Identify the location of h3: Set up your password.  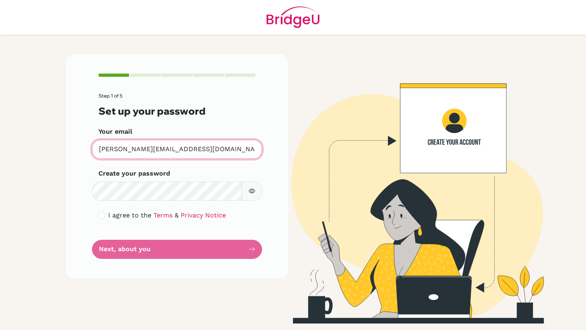
(177, 111).